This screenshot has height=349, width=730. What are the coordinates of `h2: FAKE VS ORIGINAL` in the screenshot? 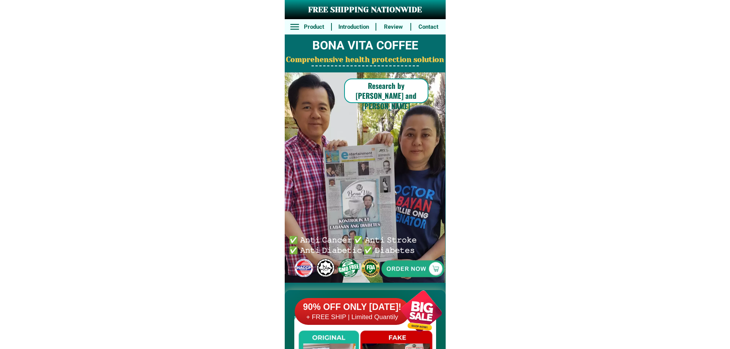 It's located at (365, 306).